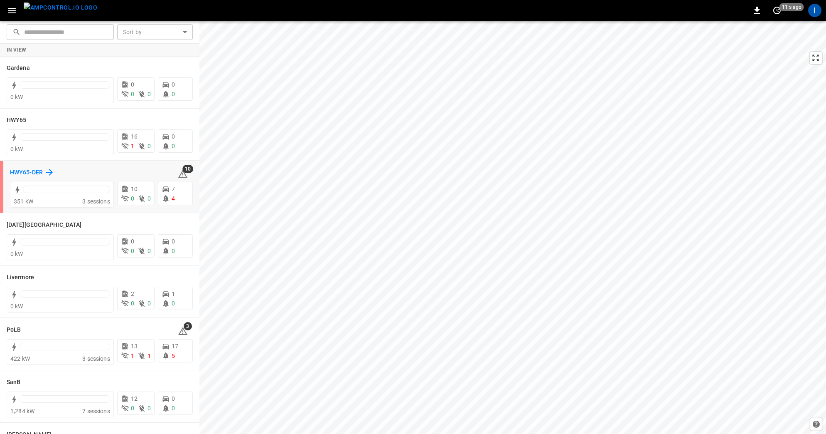  I want to click on strong: In View, so click(17, 50).